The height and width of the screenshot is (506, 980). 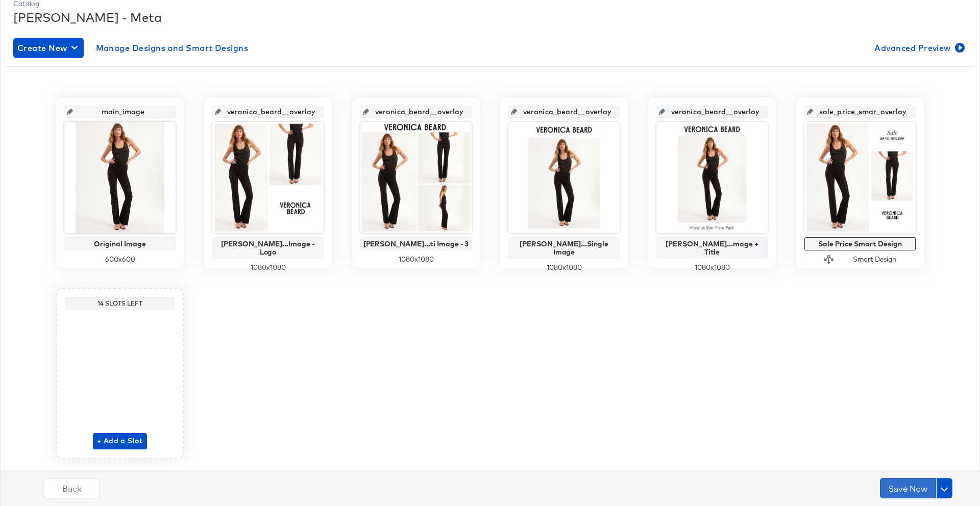 I want to click on div: 600 x 600, so click(x=120, y=259).